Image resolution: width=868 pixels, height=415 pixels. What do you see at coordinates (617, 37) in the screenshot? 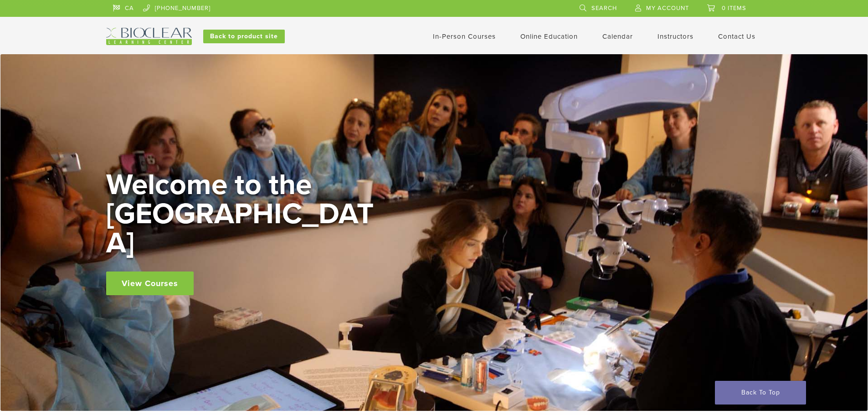
I see `a: Calendar` at bounding box center [617, 37].